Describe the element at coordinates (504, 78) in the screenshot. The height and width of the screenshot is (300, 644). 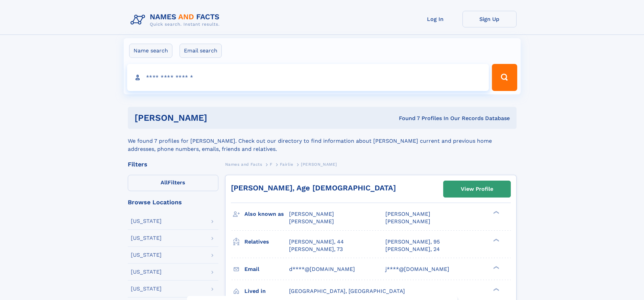
I see `button: Search Button` at that location.